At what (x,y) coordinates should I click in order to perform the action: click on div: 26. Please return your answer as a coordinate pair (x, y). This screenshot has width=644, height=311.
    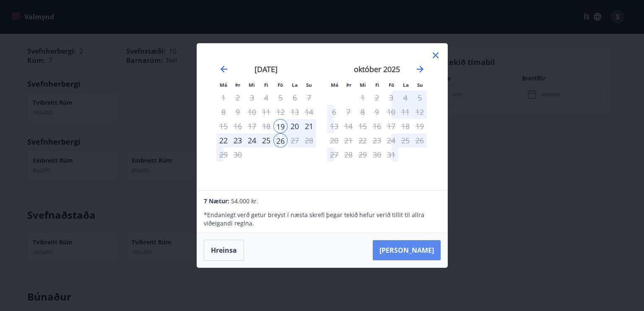
    Looking at the image, I should click on (280, 140).